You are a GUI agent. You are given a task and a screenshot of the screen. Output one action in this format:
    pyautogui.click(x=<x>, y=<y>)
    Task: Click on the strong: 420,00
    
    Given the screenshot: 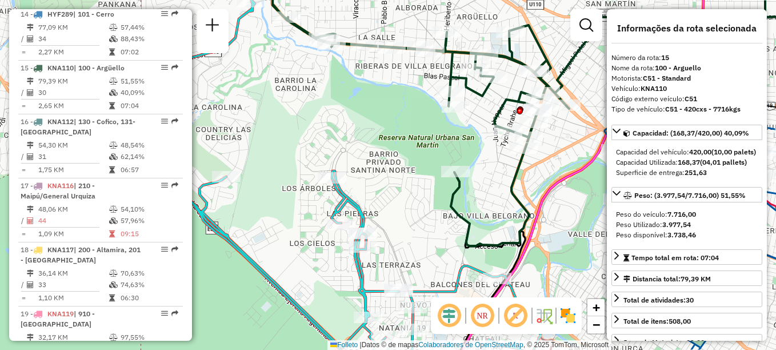 What is the action you would take?
    pyautogui.click(x=700, y=151)
    